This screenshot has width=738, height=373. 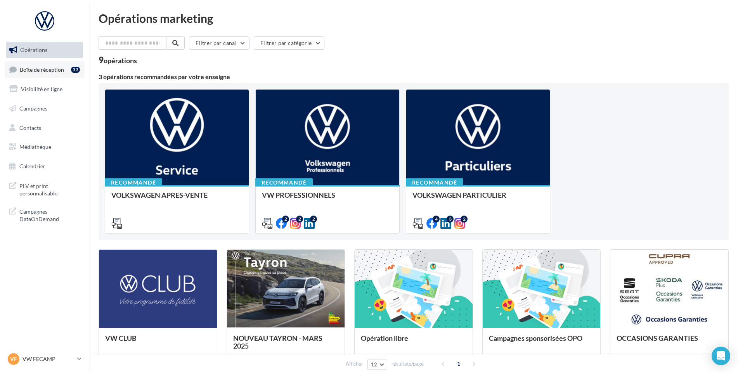 What do you see at coordinates (159, 195) in the screenshot?
I see `span: VOLKSWAGEN APRES-VENTE` at bounding box center [159, 195].